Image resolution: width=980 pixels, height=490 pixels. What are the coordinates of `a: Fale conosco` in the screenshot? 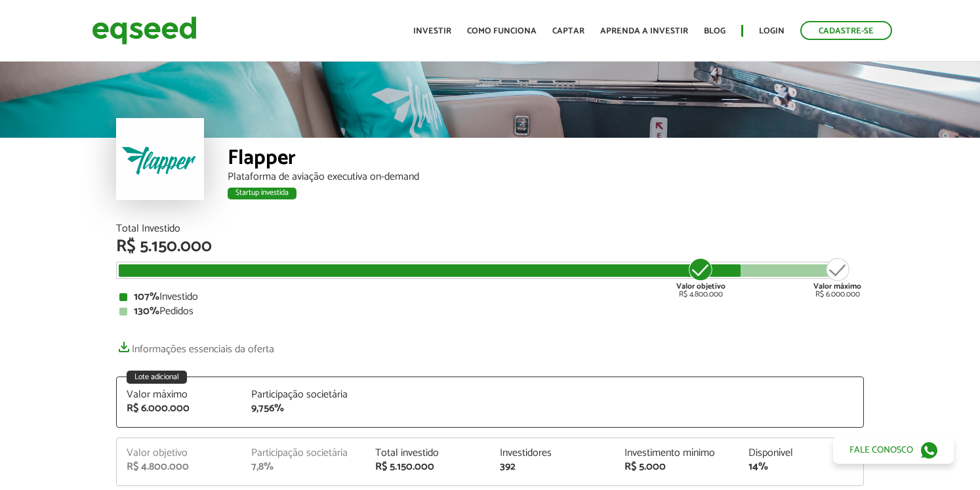 It's located at (893, 450).